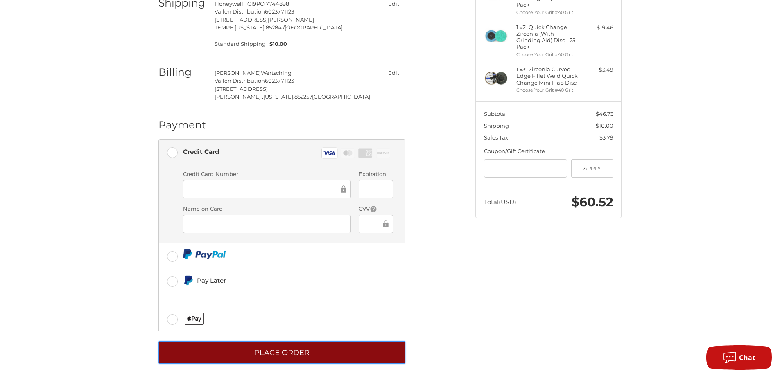  What do you see at coordinates (303, 97) in the screenshot?
I see `span: 85225 /` at bounding box center [303, 97].